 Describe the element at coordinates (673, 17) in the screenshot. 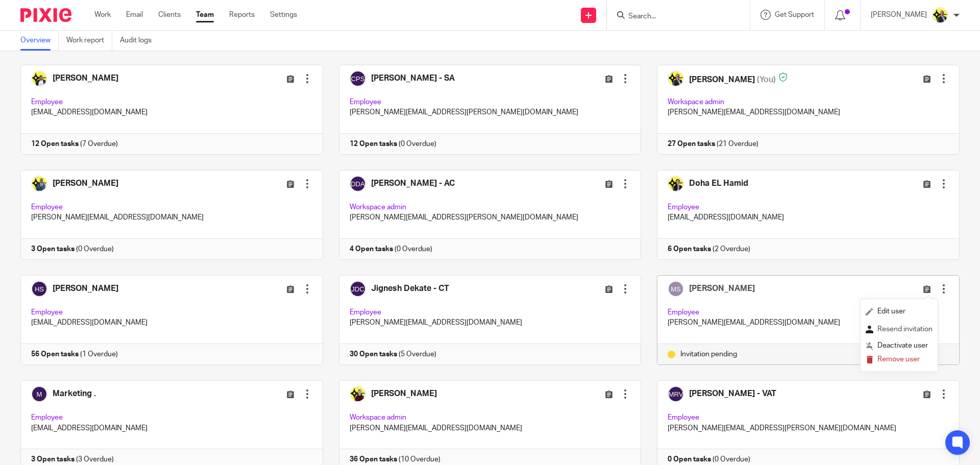

I see `input: Search` at that location.